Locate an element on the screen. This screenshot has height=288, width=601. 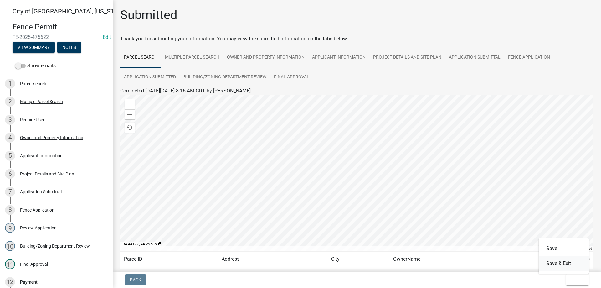
div: 11 is located at coordinates (10, 264).